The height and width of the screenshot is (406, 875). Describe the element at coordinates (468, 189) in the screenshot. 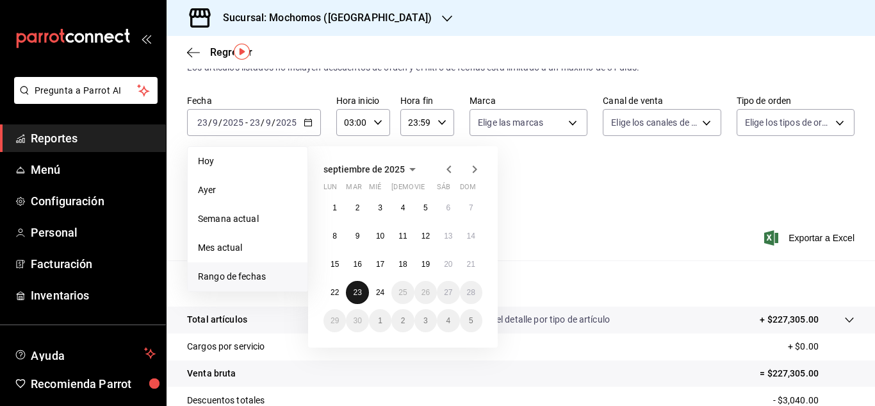

I see `abbr: domingo` at that location.